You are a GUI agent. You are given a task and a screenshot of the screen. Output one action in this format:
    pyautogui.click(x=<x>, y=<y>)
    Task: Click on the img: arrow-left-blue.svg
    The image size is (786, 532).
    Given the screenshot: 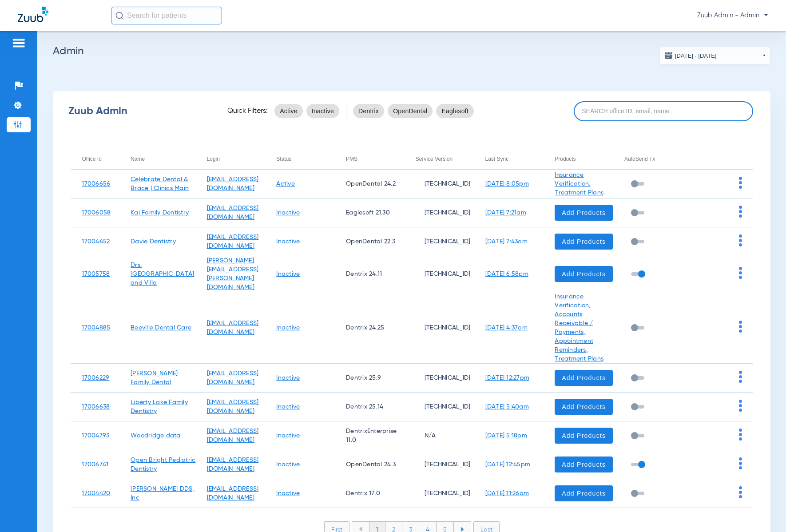 What is the action you would take?
    pyautogui.click(x=361, y=529)
    